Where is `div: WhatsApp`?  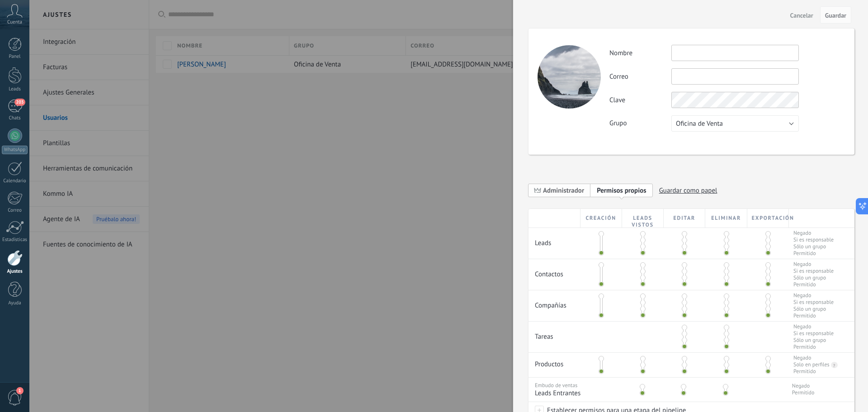 div: WhatsApp is located at coordinates (14, 150).